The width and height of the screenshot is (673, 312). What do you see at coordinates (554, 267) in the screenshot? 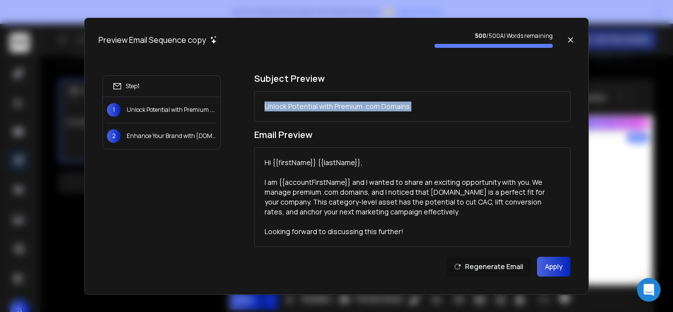
I see `button: Apply` at bounding box center [554, 267].